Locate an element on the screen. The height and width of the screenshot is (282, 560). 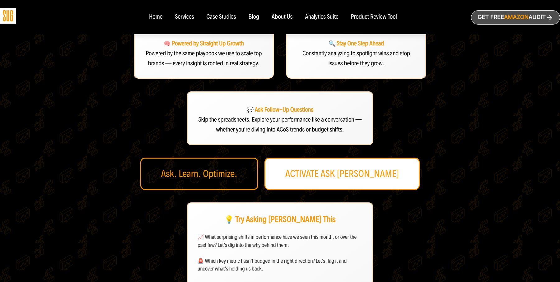
span: Amazon is located at coordinates (516, 17).